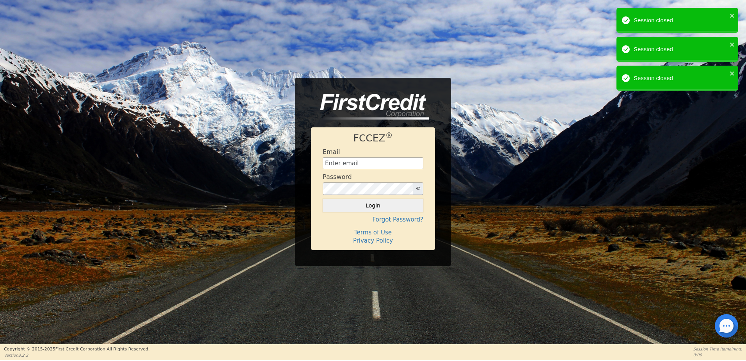 This screenshot has width=746, height=361. I want to click on input: Enter email, so click(373, 163).